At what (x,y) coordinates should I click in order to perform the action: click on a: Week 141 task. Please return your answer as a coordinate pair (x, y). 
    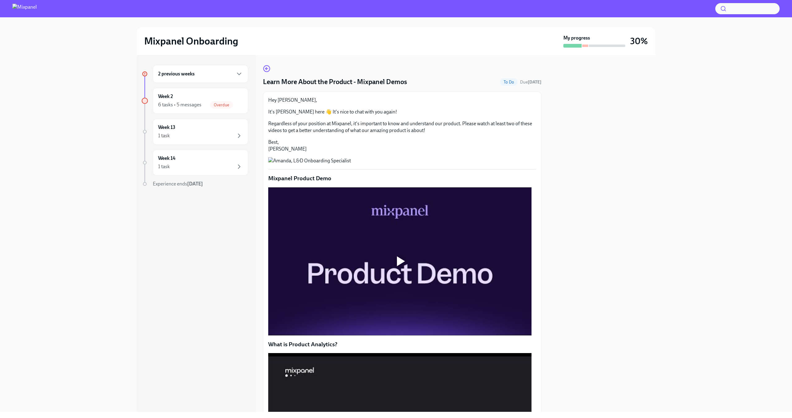
    Looking at the image, I should click on (195, 163).